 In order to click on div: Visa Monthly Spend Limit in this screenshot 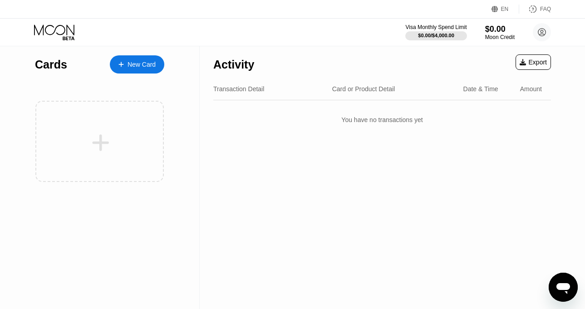, I will do `click(435, 27)`.